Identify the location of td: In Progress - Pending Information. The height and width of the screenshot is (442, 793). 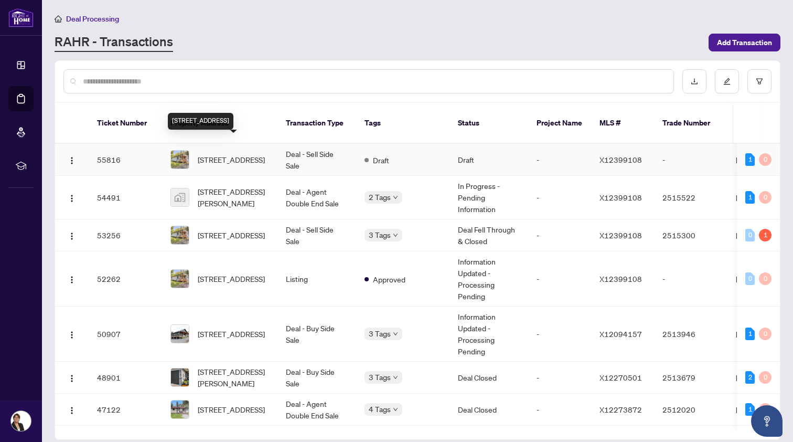
(489, 197).